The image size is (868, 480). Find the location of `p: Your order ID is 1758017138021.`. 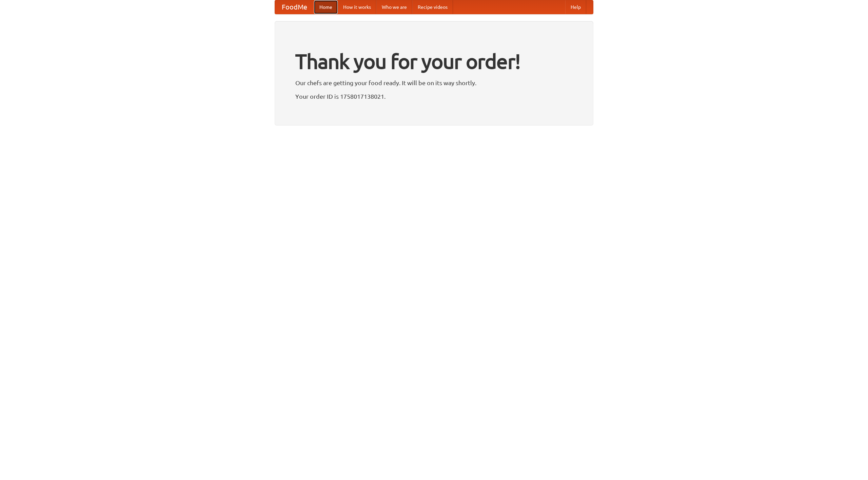

p: Your order ID is 1758017138021. is located at coordinates (434, 96).